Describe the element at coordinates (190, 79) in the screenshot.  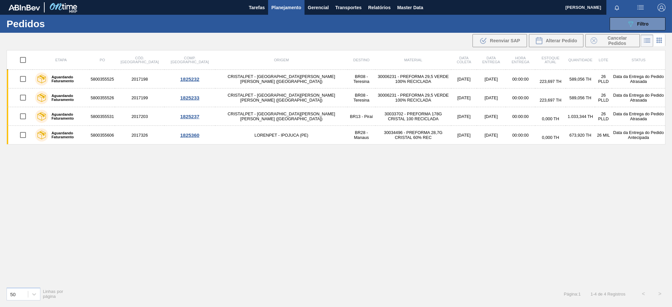
I see `div: 1825232` at that location.